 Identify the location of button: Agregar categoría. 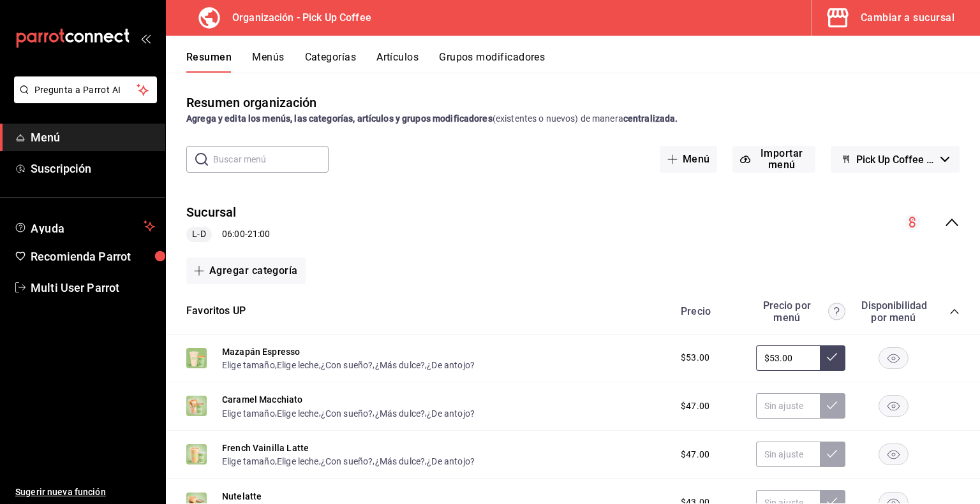
(245, 271).